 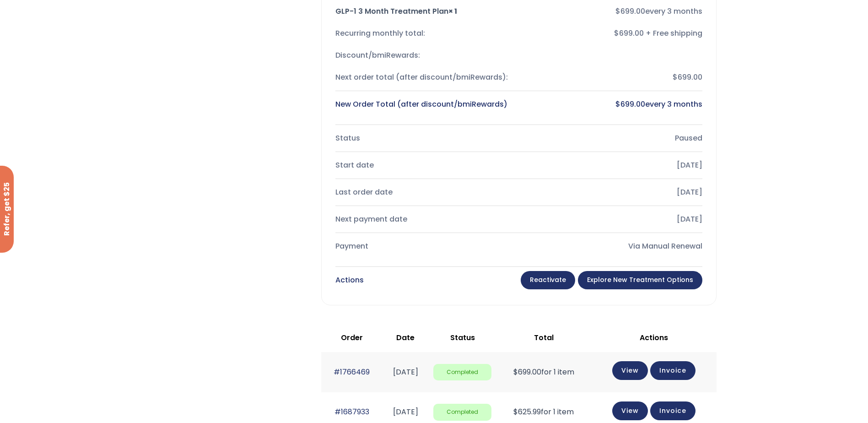 What do you see at coordinates (527, 412) in the screenshot?
I see `span: 625.99` at bounding box center [527, 412].